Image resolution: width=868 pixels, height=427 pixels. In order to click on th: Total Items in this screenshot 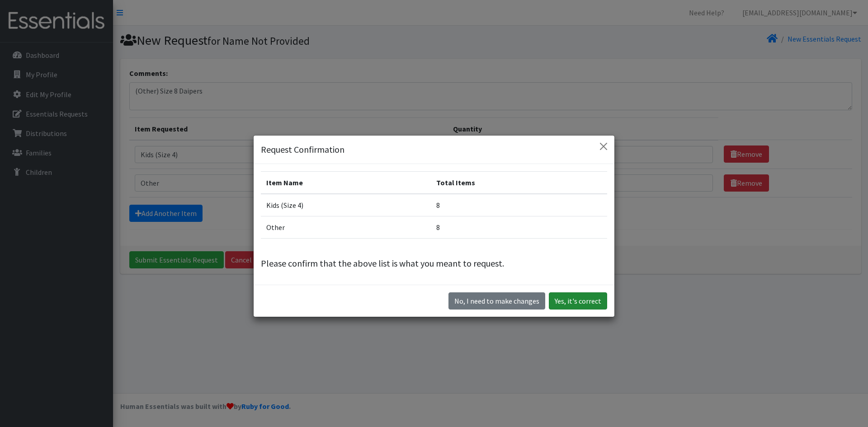, I will do `click(518, 183)`.